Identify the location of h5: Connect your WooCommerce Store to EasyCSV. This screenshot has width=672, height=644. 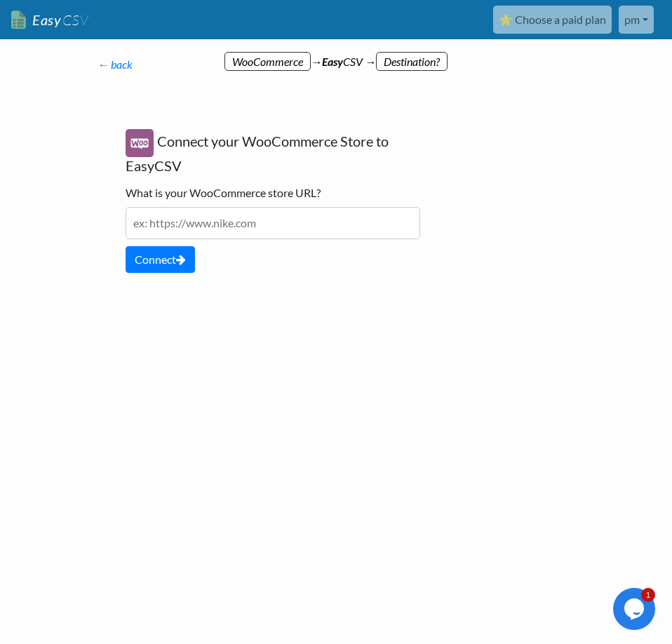
(273, 152).